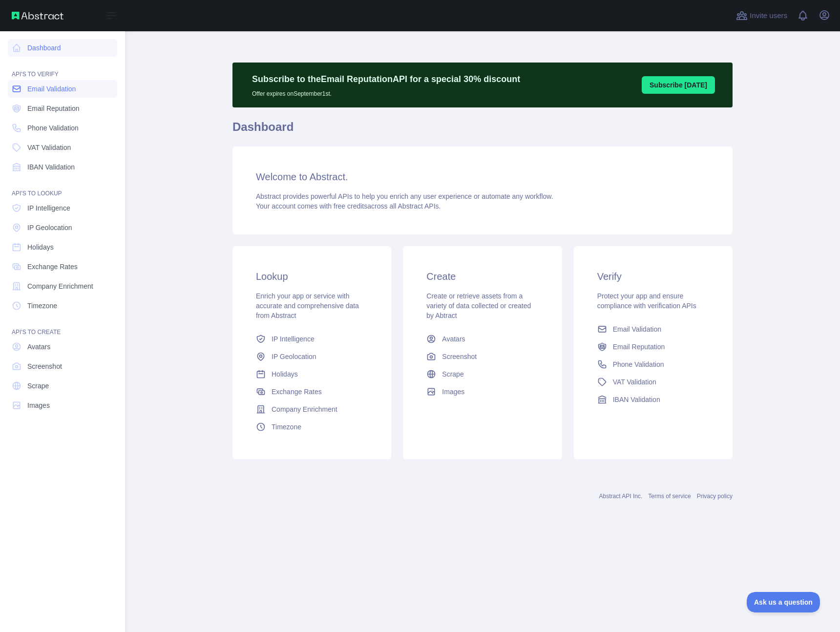  Describe the element at coordinates (63, 48) in the screenshot. I see `a: Dashboard` at that location.